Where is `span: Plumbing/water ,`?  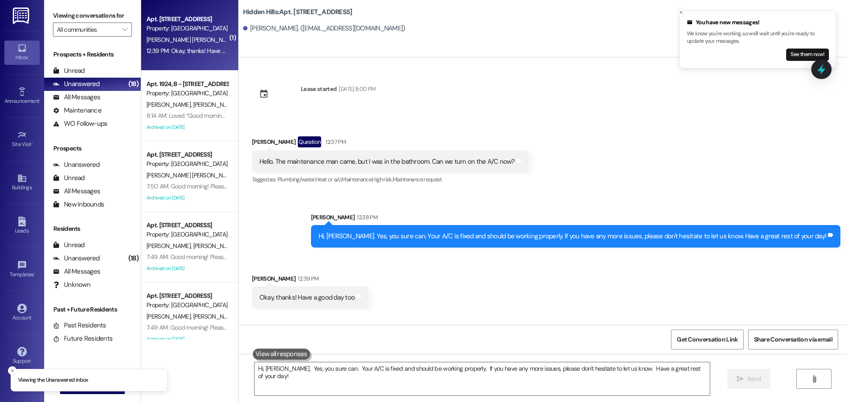
span: Plumbing/water , is located at coordinates (297, 179).